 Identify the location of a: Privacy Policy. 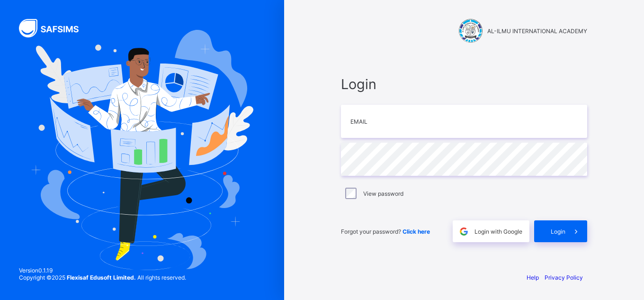
(564, 277).